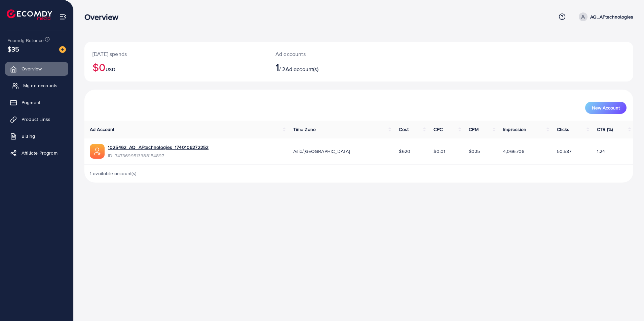  Describe the element at coordinates (102, 129) in the screenshot. I see `span: Ad Account` at that location.